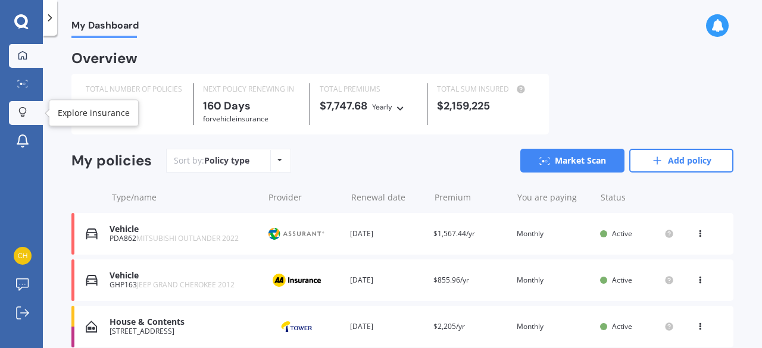 The image size is (762, 348). Describe the element at coordinates (93, 113) in the screenshot. I see `div: Explore insurance` at that location.